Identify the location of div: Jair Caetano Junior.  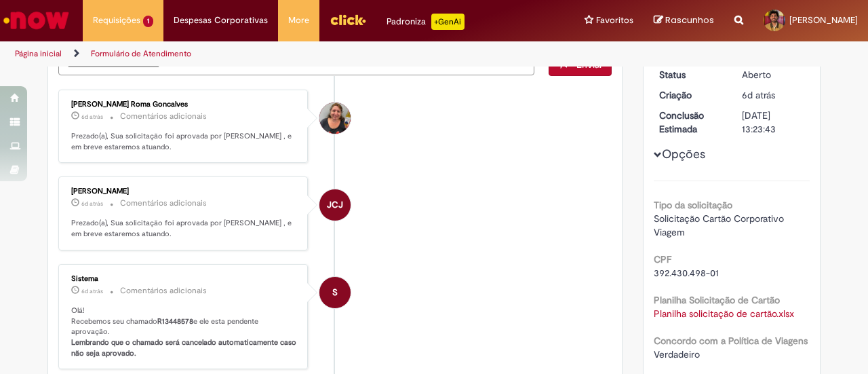
(335, 205).